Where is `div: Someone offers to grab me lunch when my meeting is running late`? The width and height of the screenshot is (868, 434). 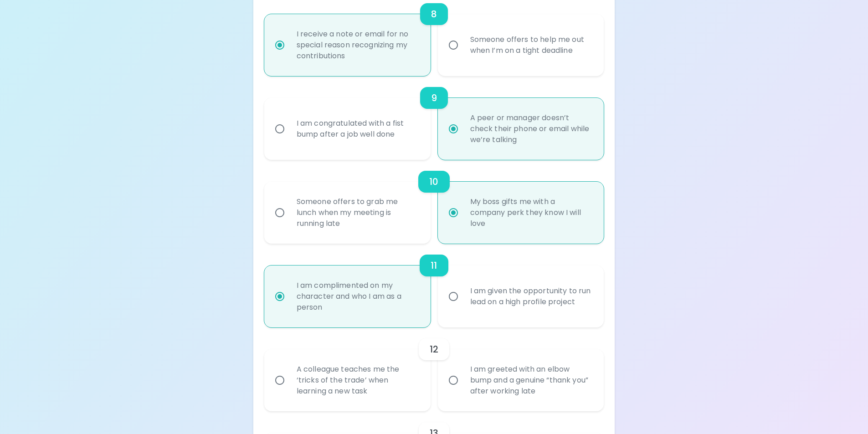
div: Someone offers to grab me lunch when my meeting is running late is located at coordinates (357, 212).